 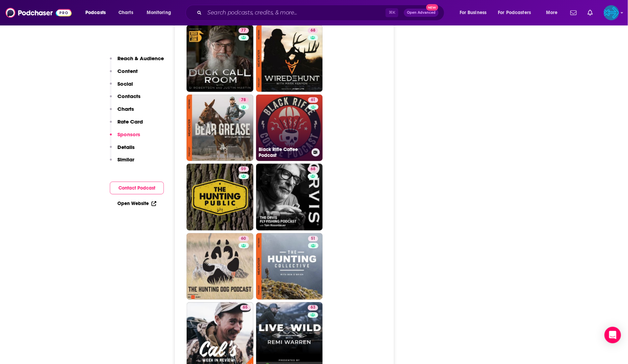 I want to click on button: Social, so click(x=121, y=87).